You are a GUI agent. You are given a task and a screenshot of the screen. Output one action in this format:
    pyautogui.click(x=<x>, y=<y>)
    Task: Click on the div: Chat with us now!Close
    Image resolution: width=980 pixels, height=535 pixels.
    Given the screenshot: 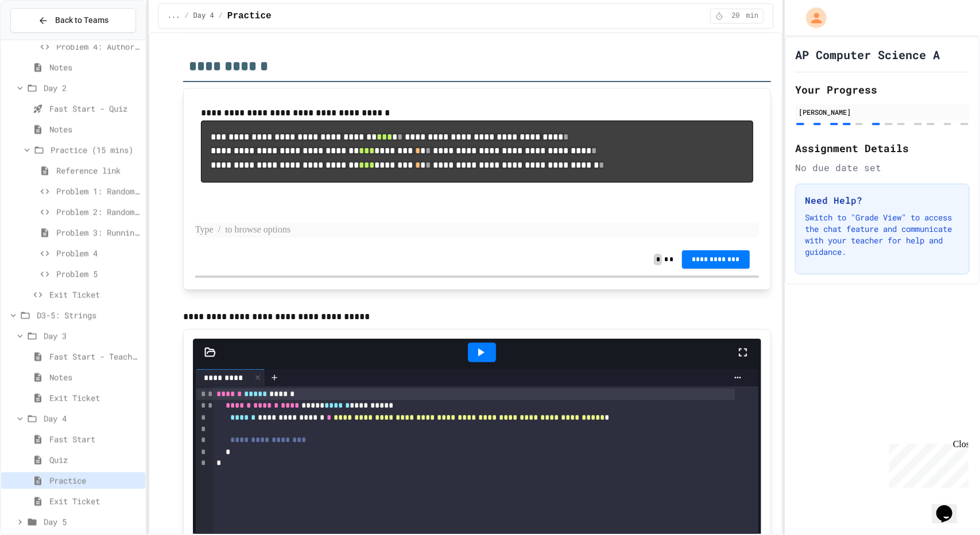 What is the action you would take?
    pyautogui.click(x=42, y=38)
    